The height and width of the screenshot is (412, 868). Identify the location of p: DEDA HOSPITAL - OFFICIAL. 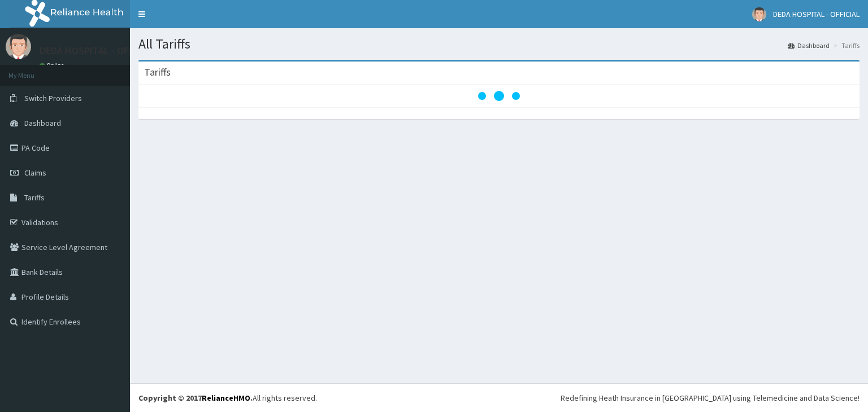
(98, 51).